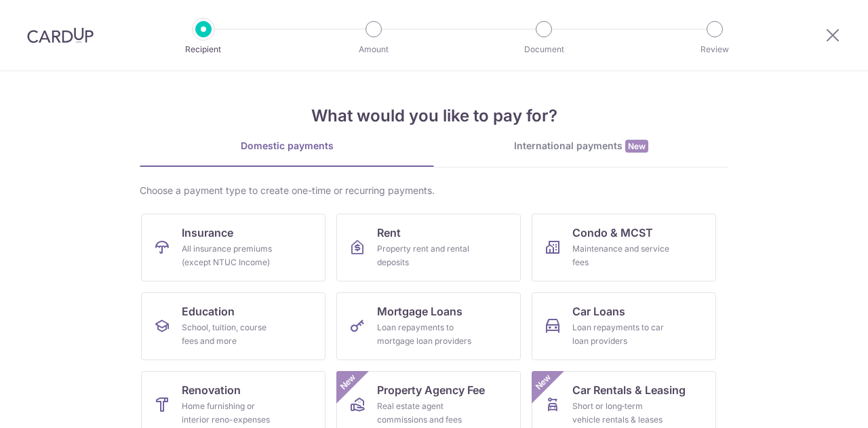 The image size is (868, 428). Describe the element at coordinates (624, 326) in the screenshot. I see `a: Car LoansLoan repayments to car loan providers` at that location.